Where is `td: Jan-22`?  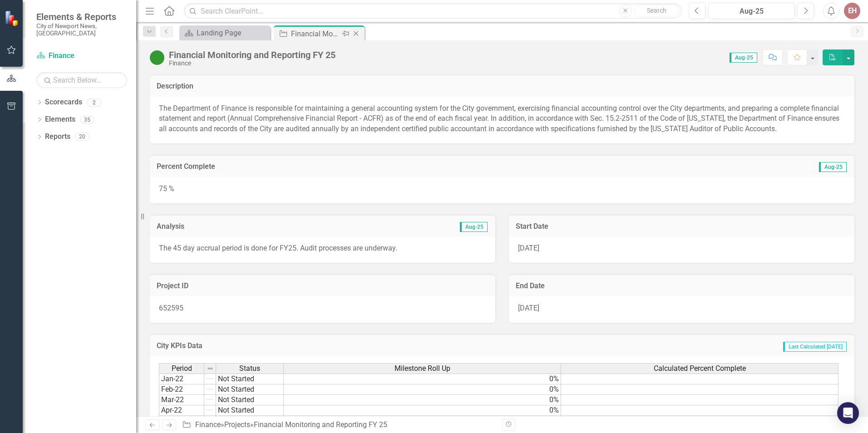
td: Jan-22 is located at coordinates (182, 379).